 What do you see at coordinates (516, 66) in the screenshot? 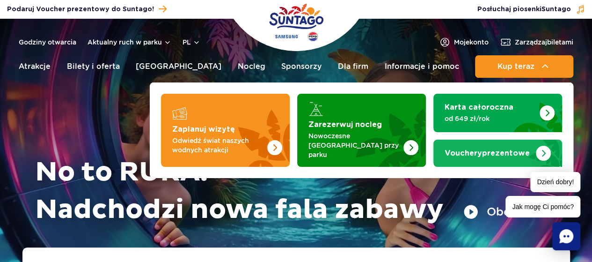
I see `span: Kup teraz` at bounding box center [516, 66].